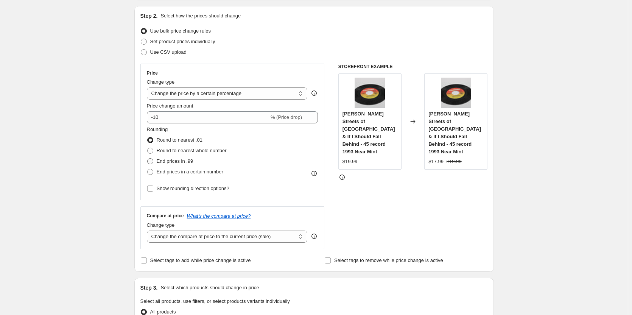 The height and width of the screenshot is (315, 632). Describe the element at coordinates (165, 216) in the screenshot. I see `h3: Compare at price` at that location.